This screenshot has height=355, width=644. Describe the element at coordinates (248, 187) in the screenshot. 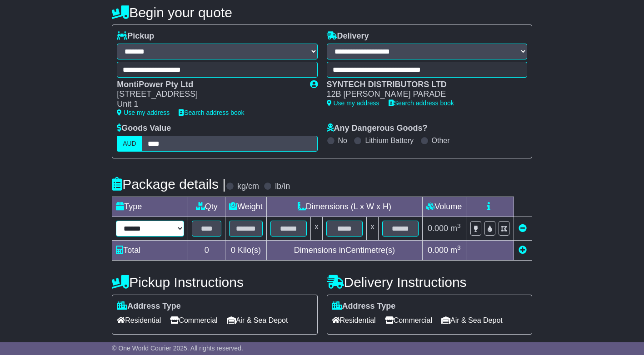

I see `label: kg/cm` at that location.